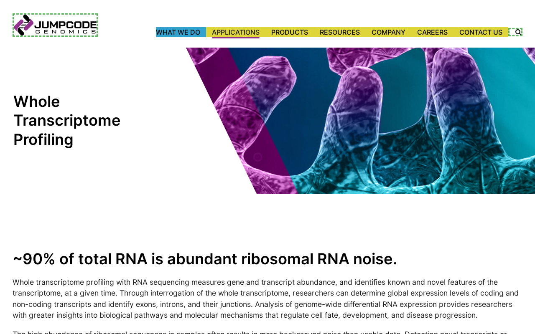  What do you see at coordinates (480, 32) in the screenshot?
I see `a: Contact Us` at bounding box center [480, 32].